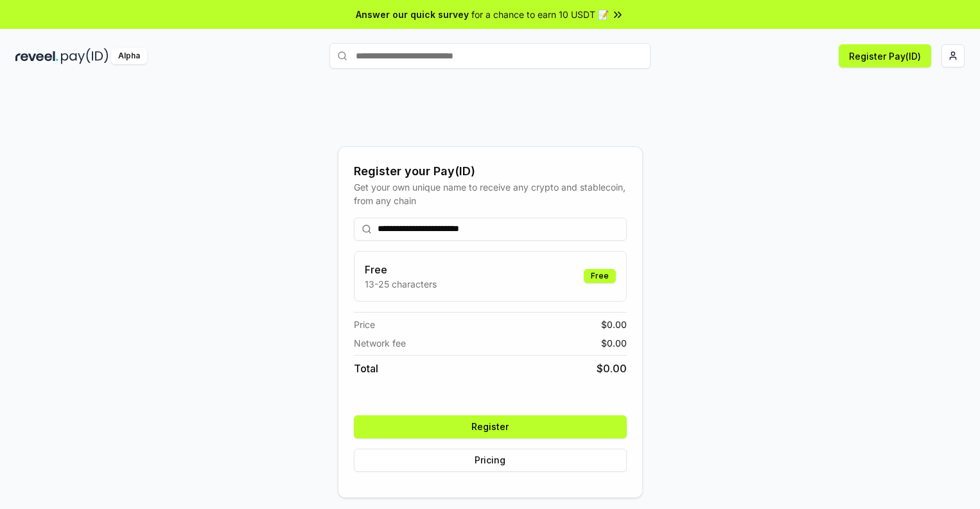 This screenshot has width=980, height=509. I want to click on p: 13-25 characters, so click(401, 284).